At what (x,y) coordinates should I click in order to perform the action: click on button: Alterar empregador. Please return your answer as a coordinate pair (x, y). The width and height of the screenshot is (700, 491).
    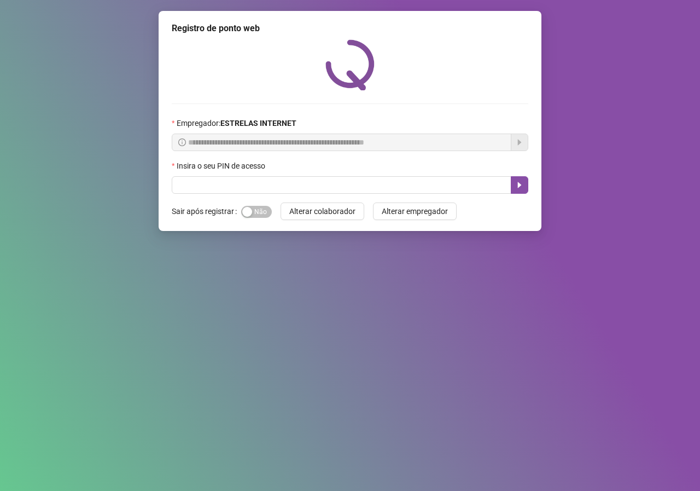
    Looking at the image, I should click on (415, 211).